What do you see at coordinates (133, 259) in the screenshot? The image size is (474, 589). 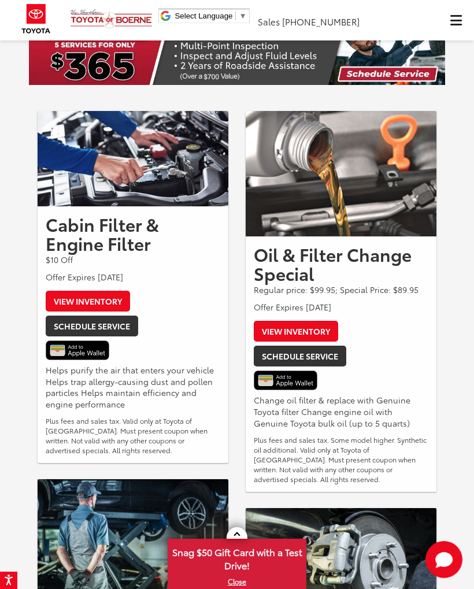 I see `p: $10 Off` at bounding box center [133, 259].